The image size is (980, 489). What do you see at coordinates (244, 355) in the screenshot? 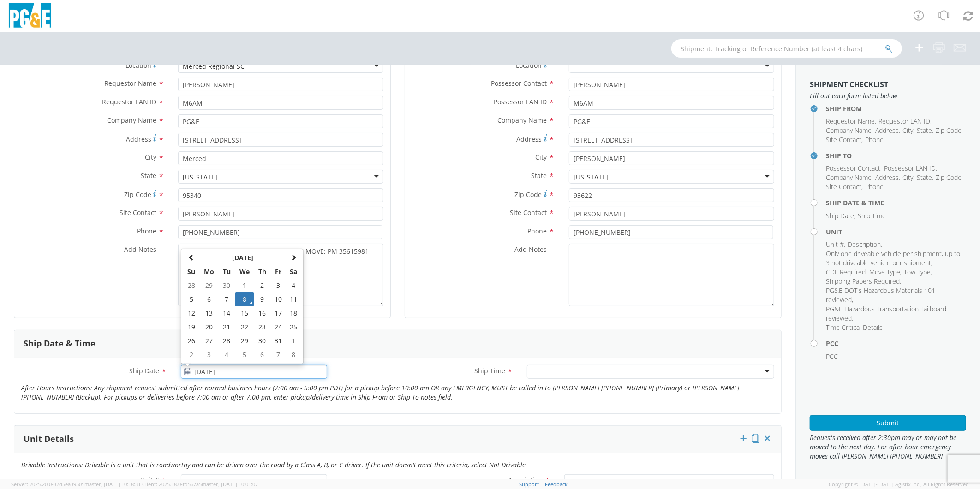
I see `td: 5` at bounding box center [244, 355].